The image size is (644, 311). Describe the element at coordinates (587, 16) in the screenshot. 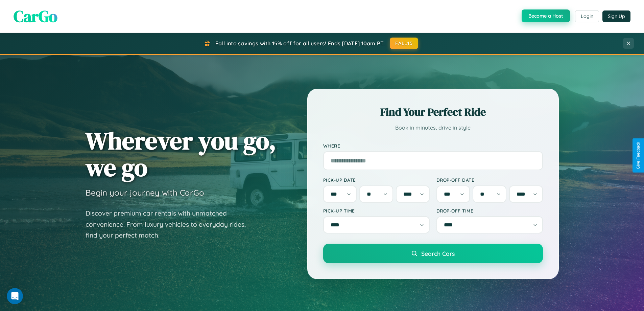

I see `button: Login` at that location.